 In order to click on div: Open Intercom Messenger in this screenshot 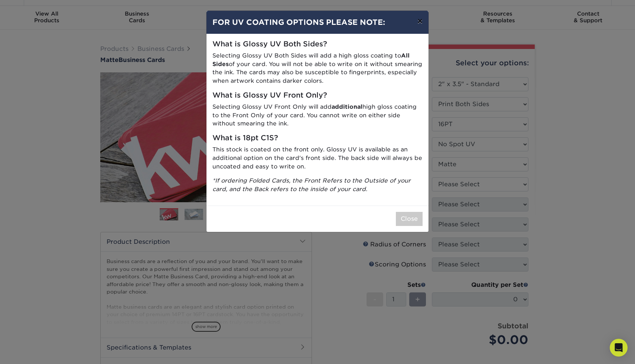, I will do `click(619, 348)`.